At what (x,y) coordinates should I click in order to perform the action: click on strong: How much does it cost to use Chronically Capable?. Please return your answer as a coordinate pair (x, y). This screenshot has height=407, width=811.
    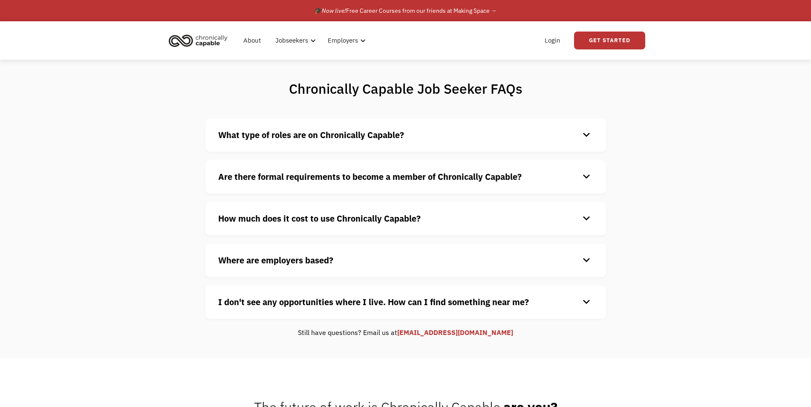
    Looking at the image, I should click on (319, 218).